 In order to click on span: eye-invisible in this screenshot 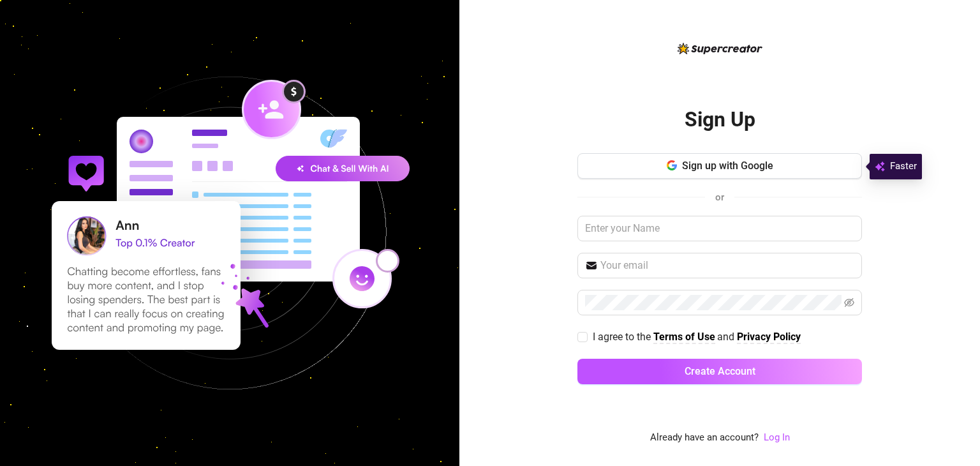, I will do `click(849, 302)`.